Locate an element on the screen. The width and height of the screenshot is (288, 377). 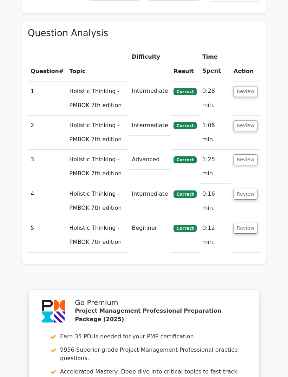
h3: Question Analysis is located at coordinates (144, 33).